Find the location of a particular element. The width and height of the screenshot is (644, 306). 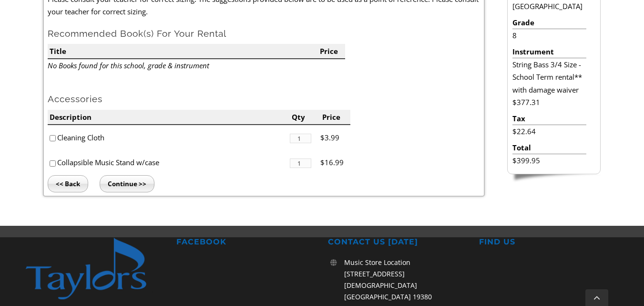

img: footer-logo is located at coordinates (95, 269).